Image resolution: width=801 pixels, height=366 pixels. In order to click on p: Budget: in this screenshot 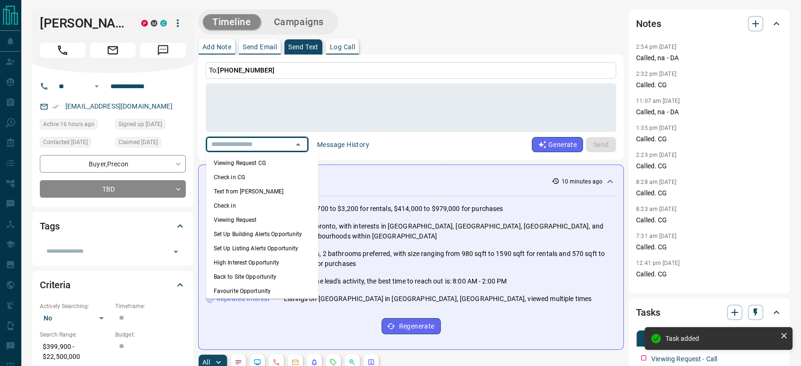, I will do `click(150, 334)`.